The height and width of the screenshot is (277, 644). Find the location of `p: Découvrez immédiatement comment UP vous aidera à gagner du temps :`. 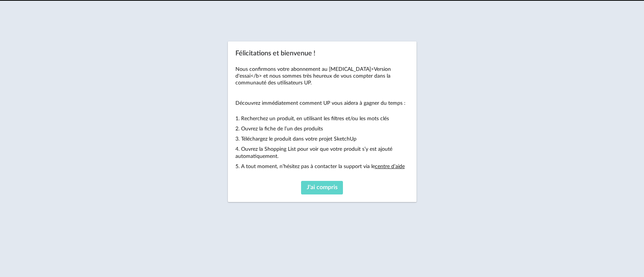

p: Découvrez immédiatement comment UP vous aidera à gagner du temps : is located at coordinates (323, 103).